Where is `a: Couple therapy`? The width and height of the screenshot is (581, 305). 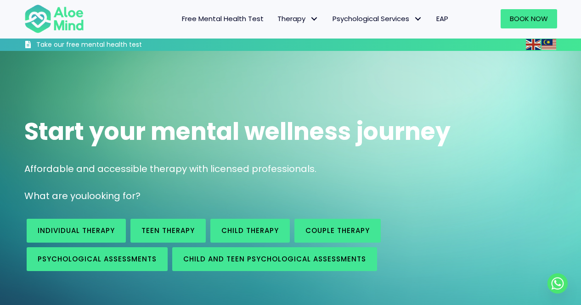 a: Couple therapy is located at coordinates (337, 231).